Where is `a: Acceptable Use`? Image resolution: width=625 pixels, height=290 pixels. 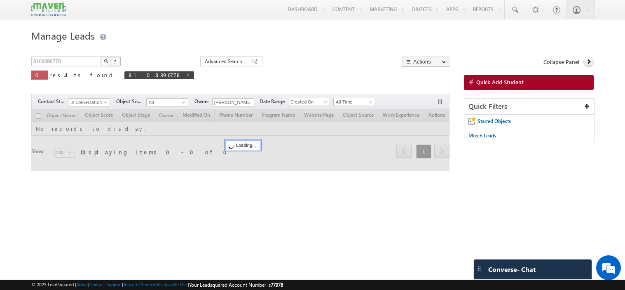
a: Acceptable Use is located at coordinates (172, 284).